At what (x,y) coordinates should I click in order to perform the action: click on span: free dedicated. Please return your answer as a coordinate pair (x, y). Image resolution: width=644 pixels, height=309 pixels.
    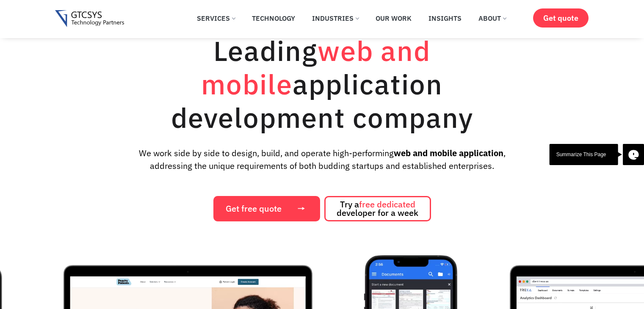
    Looking at the image, I should click on (387, 204).